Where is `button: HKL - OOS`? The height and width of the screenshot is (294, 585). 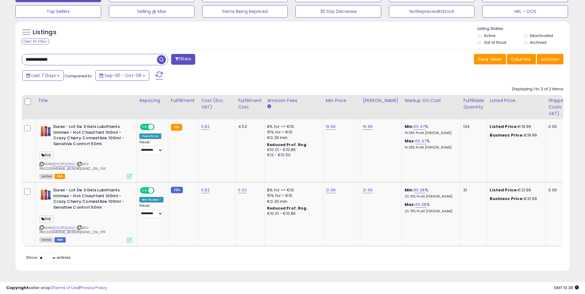 button: HKL - OOS is located at coordinates (525, 11).